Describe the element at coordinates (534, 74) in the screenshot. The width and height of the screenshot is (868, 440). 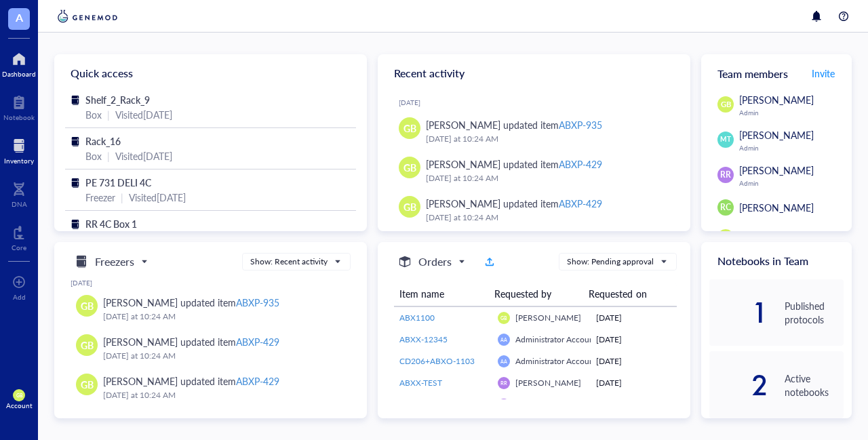
I see `div: Recent activity` at that location.